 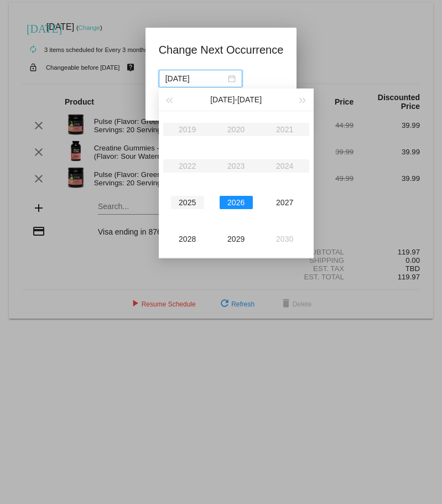 I want to click on h1: Change Next Occurrence, so click(x=222, y=49).